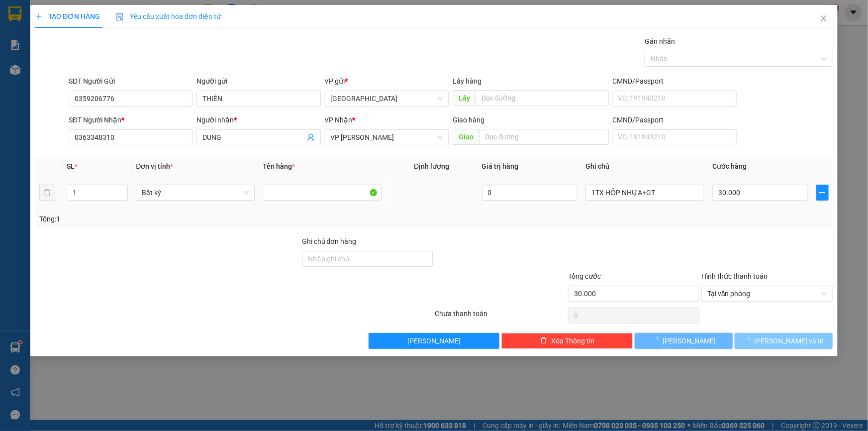 The width and height of the screenshot is (868, 431). What do you see at coordinates (386, 98) in the screenshot?
I see `span: Sài Gòn` at bounding box center [386, 98].